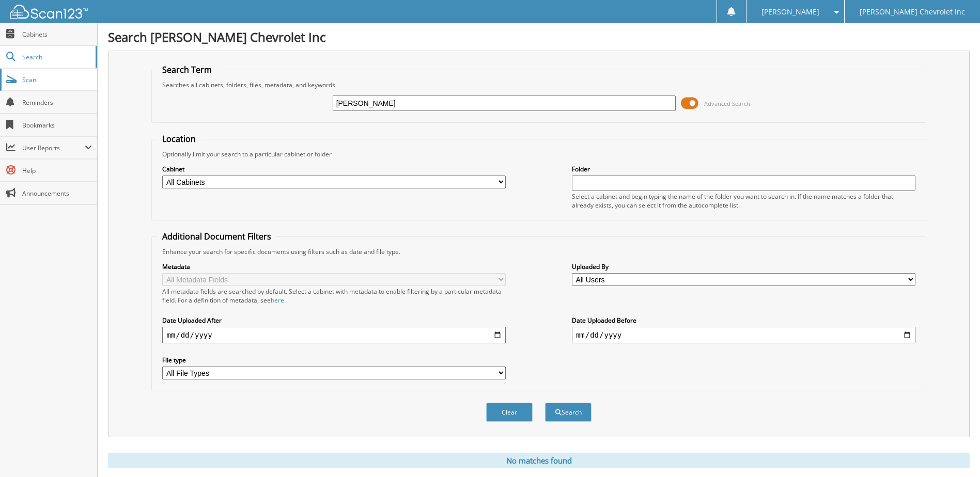  What do you see at coordinates (539, 154) in the screenshot?
I see `div: Optionally limit your search to a particular cabinet or folder` at bounding box center [539, 154].